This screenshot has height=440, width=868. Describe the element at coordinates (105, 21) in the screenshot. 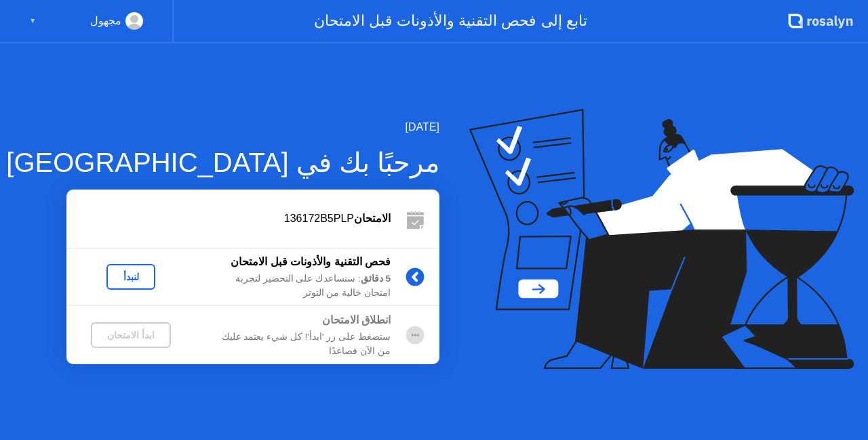

I see `div: مجهول` at that location.